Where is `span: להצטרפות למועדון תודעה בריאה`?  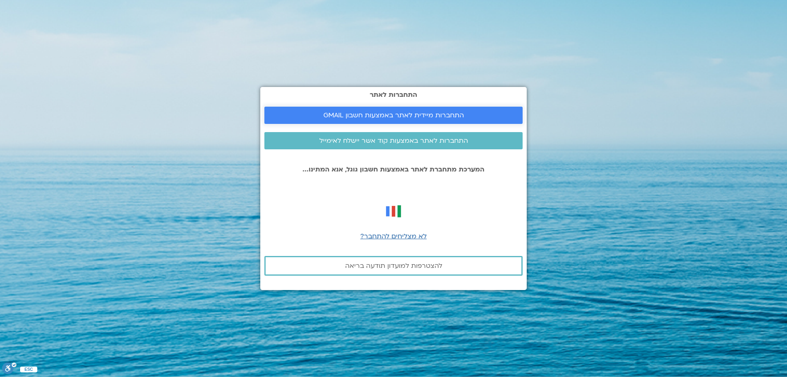 span: להצטרפות למועדון תודעה בריאה is located at coordinates (393, 265).